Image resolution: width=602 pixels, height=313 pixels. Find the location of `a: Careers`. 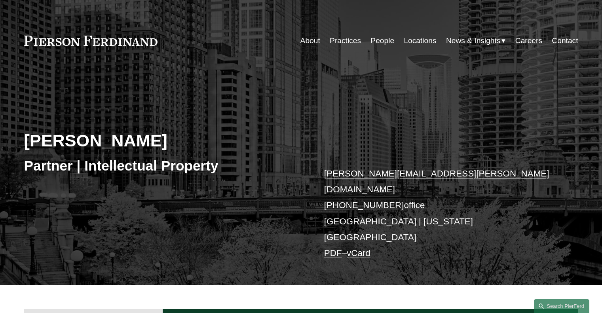

a: Careers is located at coordinates (529, 41).